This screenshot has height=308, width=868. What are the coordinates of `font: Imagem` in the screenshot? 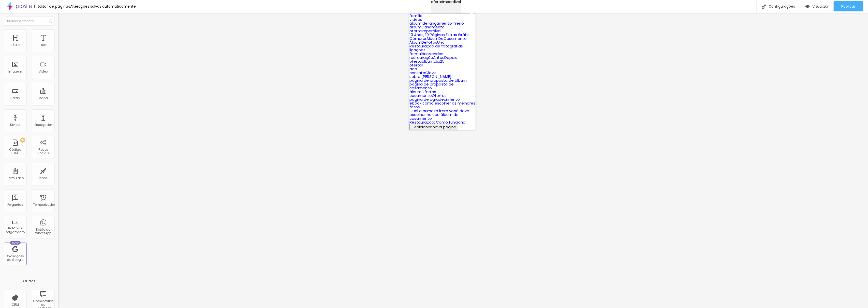 It's located at (16, 71).